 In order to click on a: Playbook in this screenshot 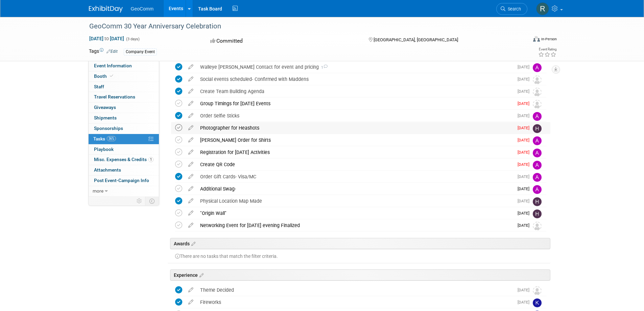, I will do `click(124, 150)`.